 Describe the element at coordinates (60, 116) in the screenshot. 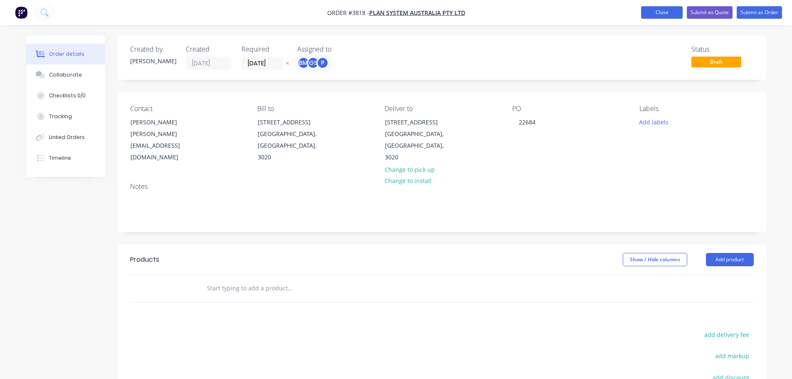

I see `div: Tracking` at that location.